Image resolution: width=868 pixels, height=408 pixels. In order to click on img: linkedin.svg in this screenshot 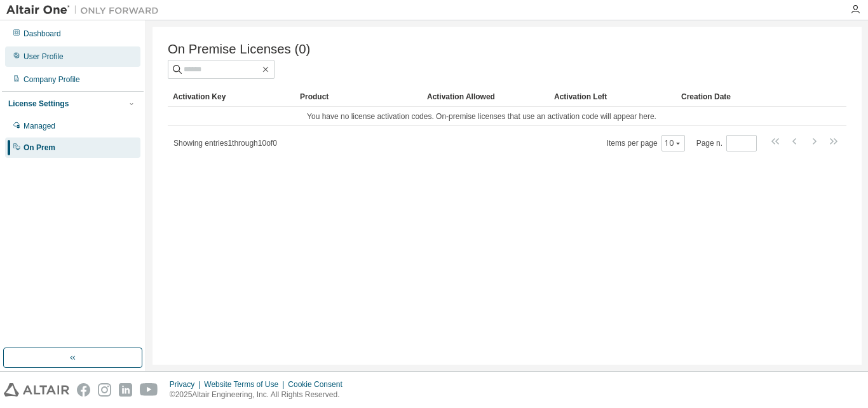, I will do `click(125, 389)`.